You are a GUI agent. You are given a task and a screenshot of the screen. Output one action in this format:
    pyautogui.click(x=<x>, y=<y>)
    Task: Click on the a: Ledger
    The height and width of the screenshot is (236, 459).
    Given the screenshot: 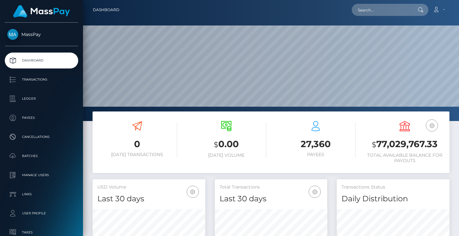 What is the action you would take?
    pyautogui.click(x=41, y=99)
    